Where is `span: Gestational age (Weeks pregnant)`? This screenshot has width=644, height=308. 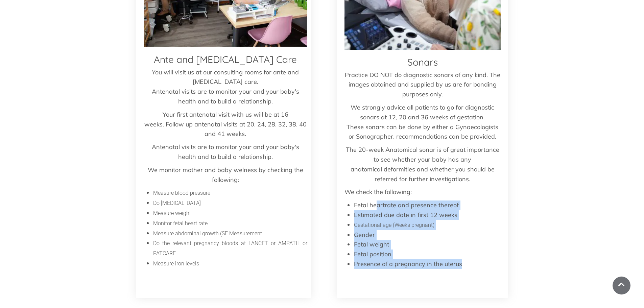 span: Gestational age (Weeks pregnant) is located at coordinates (394, 224).